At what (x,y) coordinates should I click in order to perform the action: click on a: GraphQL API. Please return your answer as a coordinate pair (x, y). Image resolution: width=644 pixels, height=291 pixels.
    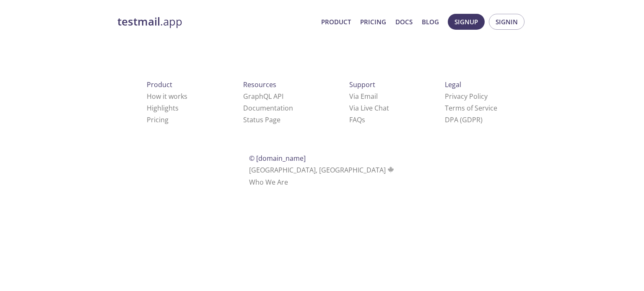
    Looking at the image, I should click on (263, 97).